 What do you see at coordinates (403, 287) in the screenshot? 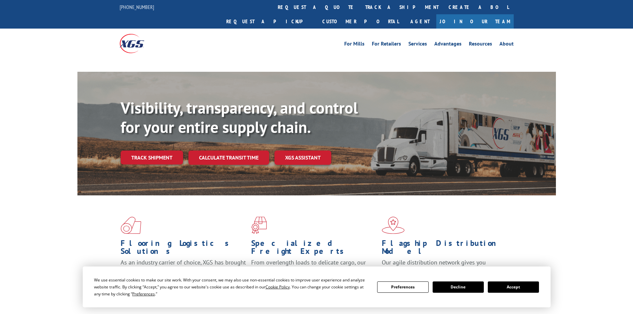
I see `button: Preferences` at bounding box center [403, 287].